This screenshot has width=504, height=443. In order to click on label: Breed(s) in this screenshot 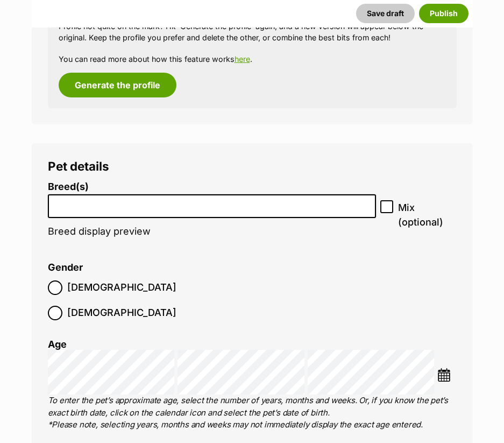, I will do `click(212, 187)`.